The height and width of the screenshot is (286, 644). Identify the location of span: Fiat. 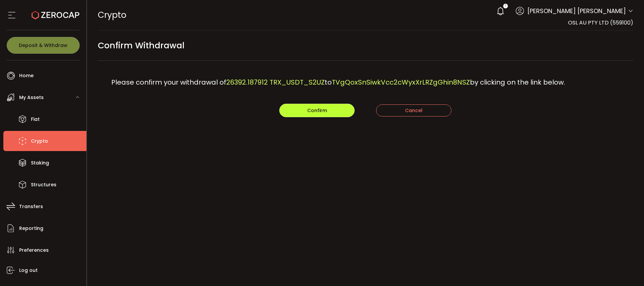
(35, 119).